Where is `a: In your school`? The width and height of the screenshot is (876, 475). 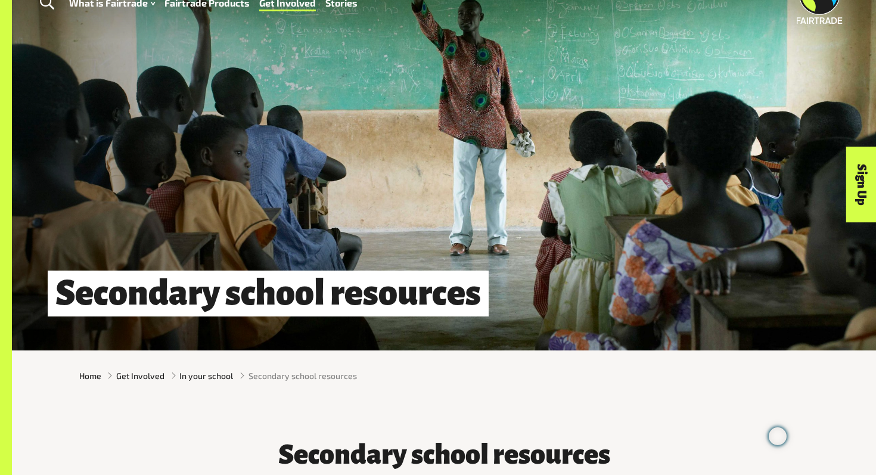
a: In your school is located at coordinates (206, 375).